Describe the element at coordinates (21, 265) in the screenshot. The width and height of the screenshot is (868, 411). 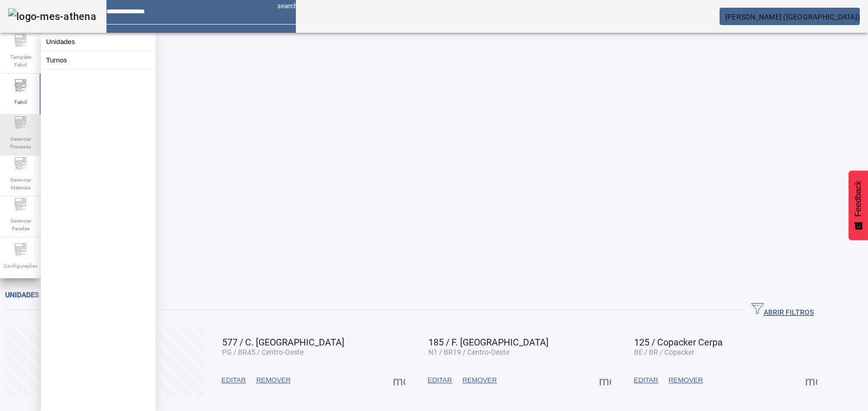
I see `span: Configurações` at that location.